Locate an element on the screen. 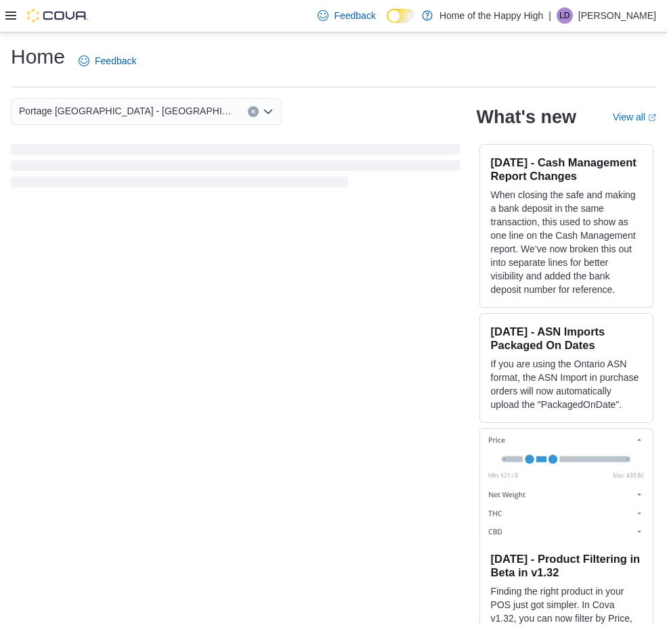 Image resolution: width=667 pixels, height=644 pixels. p: When closing the safe and making a bank deposit in the same transaction, this used to show as one... is located at coordinates (566, 242).